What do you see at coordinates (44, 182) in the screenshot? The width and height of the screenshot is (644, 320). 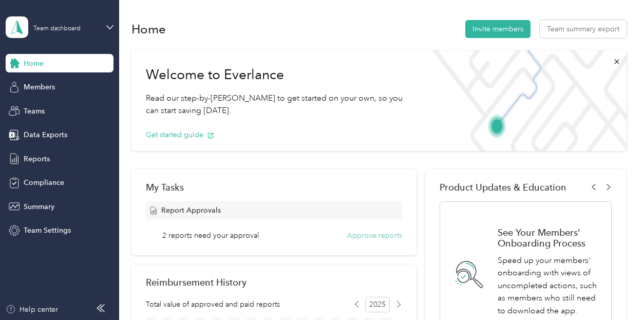 I see `span: Compliance` at bounding box center [44, 182].